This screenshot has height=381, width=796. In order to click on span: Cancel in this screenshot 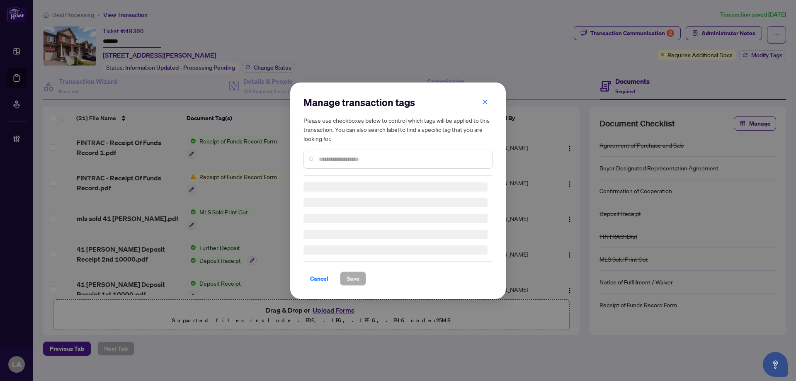, I will do `click(319, 279)`.